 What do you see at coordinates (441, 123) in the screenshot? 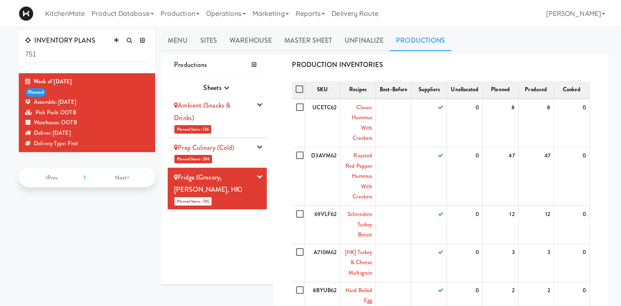
I see `tr: UCETC62Classic Hummus With Crackers0880` at bounding box center [441, 123].